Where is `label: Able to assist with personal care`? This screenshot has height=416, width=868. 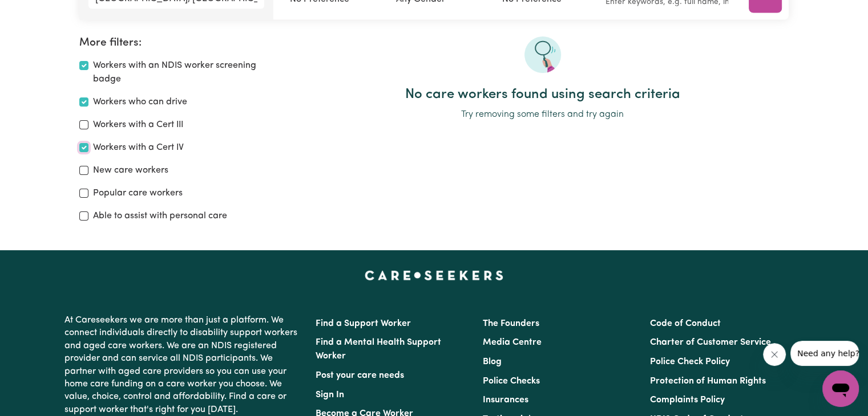
label: Able to assist with personal care is located at coordinates (160, 216).